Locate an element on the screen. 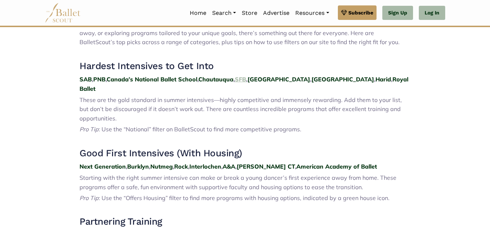 The height and width of the screenshot is (229, 490). strong: SAB is located at coordinates (86, 79).